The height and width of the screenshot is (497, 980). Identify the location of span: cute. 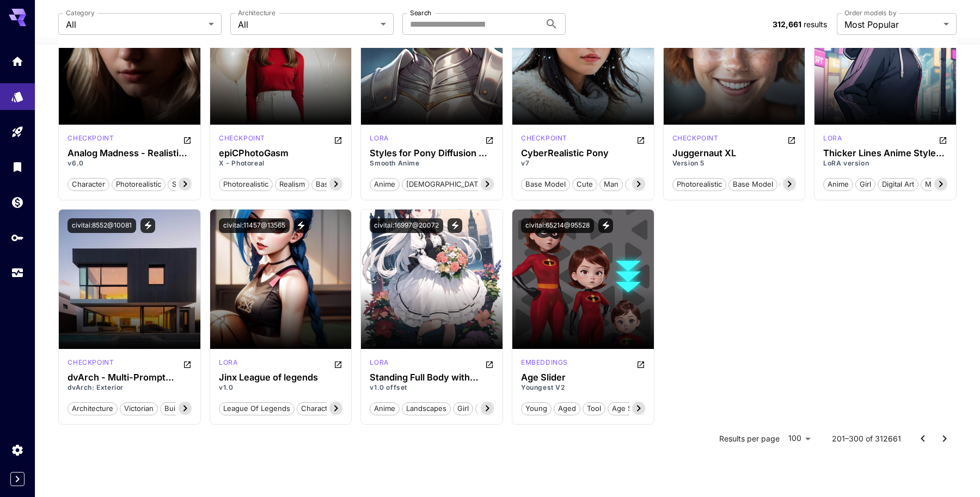
(585, 185).